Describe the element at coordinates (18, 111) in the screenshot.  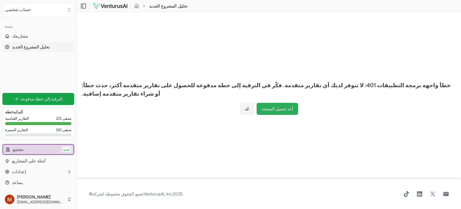
I see `font: البداية` at that location.